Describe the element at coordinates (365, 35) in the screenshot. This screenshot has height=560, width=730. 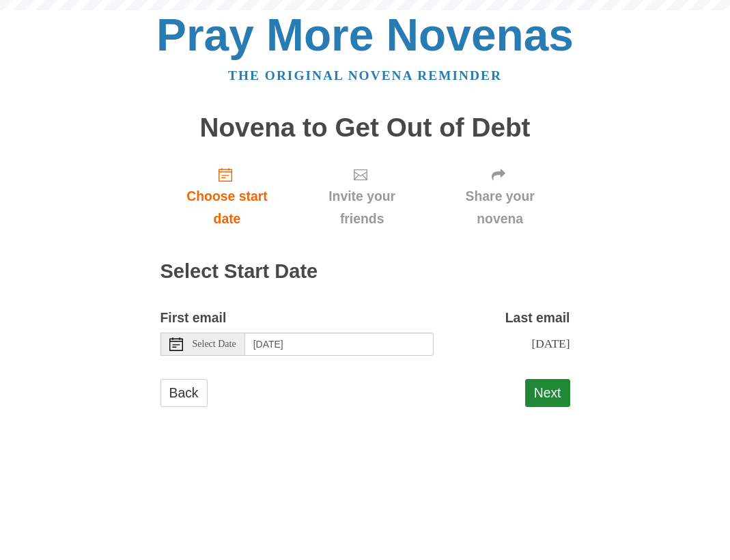
I see `a: Pray More Novenas` at that location.